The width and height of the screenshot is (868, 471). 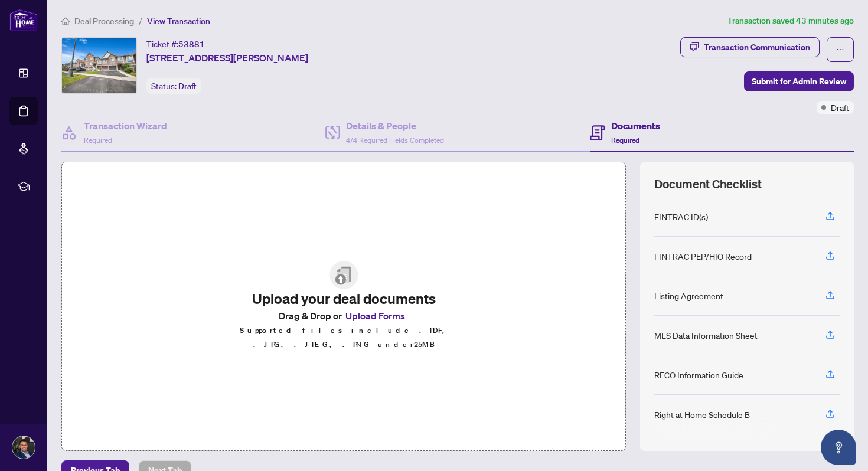 What do you see at coordinates (344, 298) in the screenshot?
I see `h2: Upload your deal documents` at bounding box center [344, 298].